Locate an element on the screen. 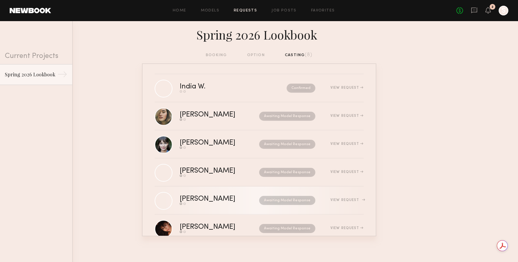 This screenshot has height=262, width=518. a: Requests is located at coordinates (245, 11).